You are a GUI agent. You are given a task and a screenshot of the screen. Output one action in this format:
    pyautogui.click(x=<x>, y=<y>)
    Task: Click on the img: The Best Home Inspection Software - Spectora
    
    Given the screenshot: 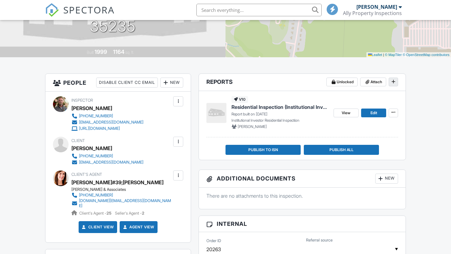 What is the action you would take?
    pyautogui.click(x=52, y=10)
    